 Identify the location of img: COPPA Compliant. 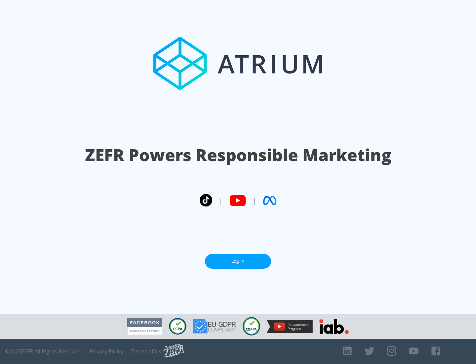
(251, 326).